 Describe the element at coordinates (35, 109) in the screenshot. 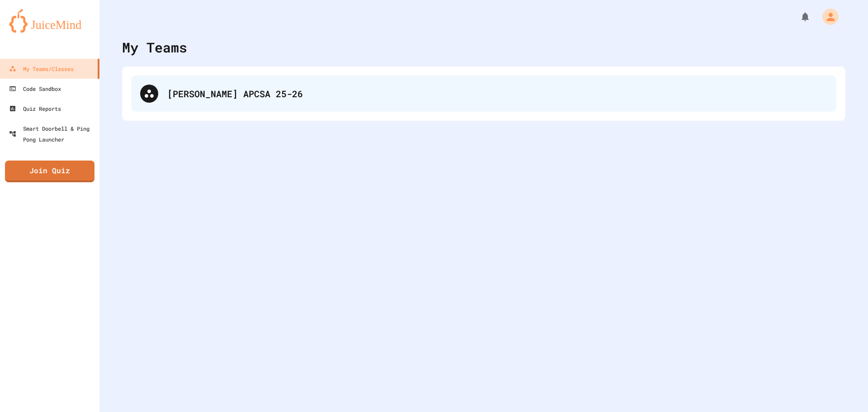

I see `div: Quiz Reports` at that location.